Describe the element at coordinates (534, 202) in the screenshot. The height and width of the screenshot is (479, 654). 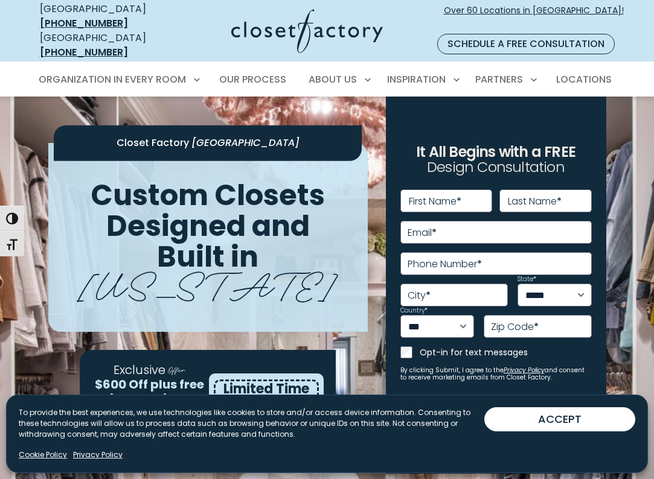
I see `label: Last Name` at that location.